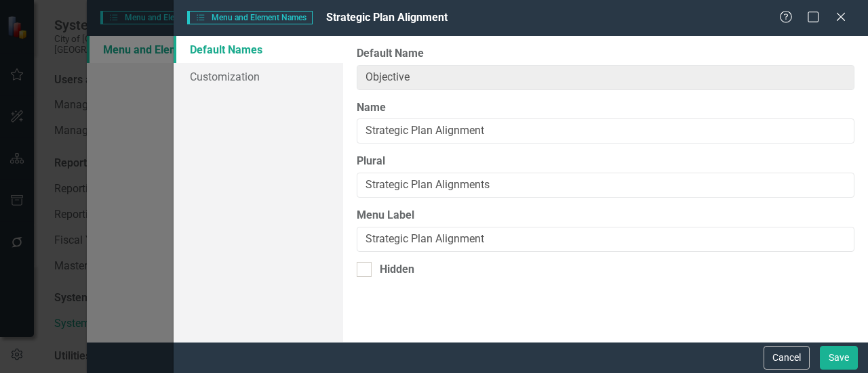 The width and height of the screenshot is (868, 373). Describe the element at coordinates (387, 17) in the screenshot. I see `span: Strategic Plan Alignment` at that location.